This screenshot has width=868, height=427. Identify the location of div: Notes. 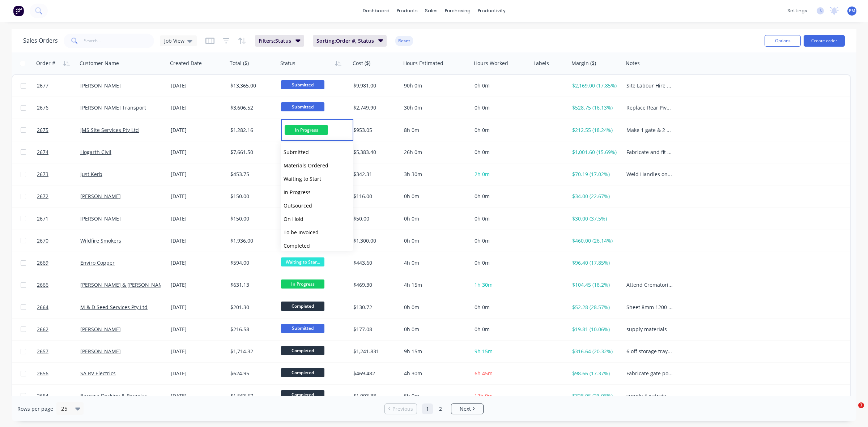
(633, 63).